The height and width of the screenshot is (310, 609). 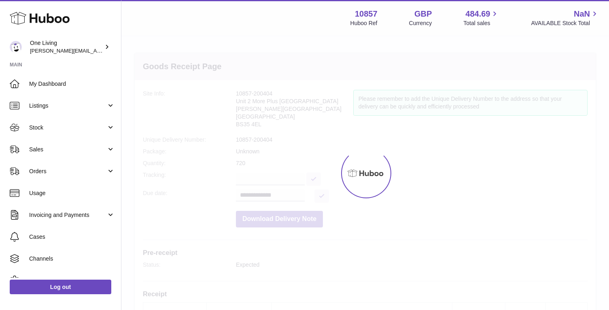 What do you see at coordinates (565, 18) in the screenshot?
I see `a: NaN AVAILABLE Stock Total` at bounding box center [565, 18].